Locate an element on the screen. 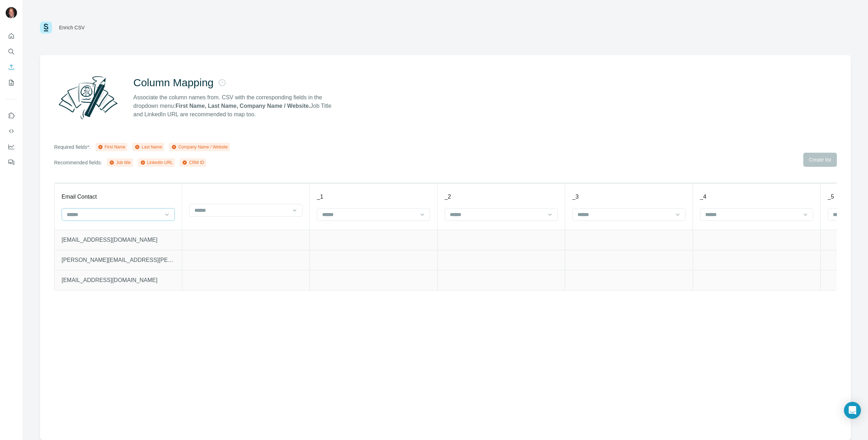 The width and height of the screenshot is (868, 440). p: Associate the column names from. CSV with the corresponding fields in the dropdown menu: Job Titl... is located at coordinates (235, 106).